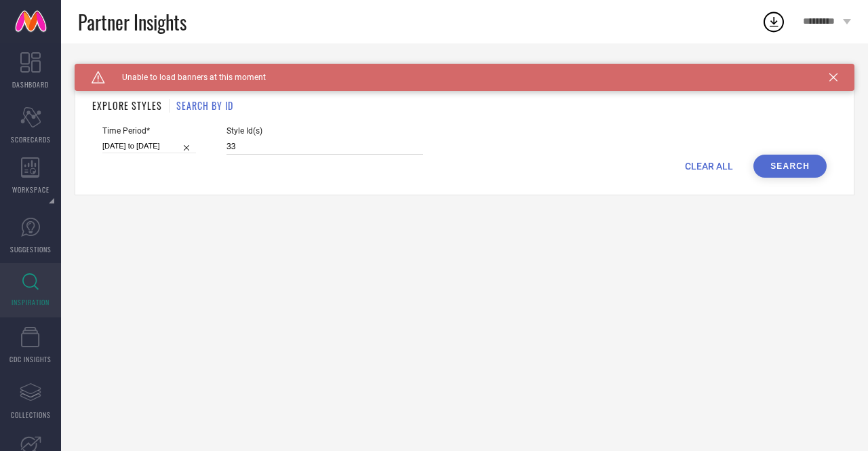 This screenshot has height=451, width=868. I want to click on span: Style Id(s), so click(325, 131).